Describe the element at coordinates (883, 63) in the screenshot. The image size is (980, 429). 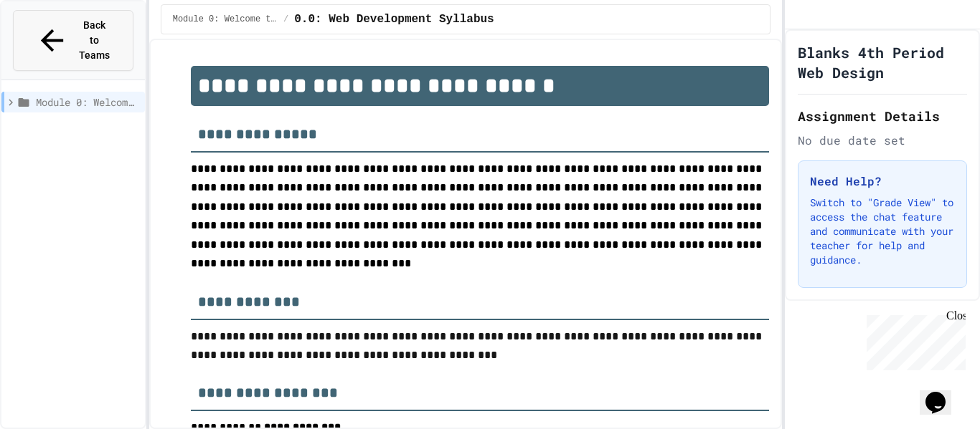
I see `h1: Blanks 4th Period Web Design` at that location.